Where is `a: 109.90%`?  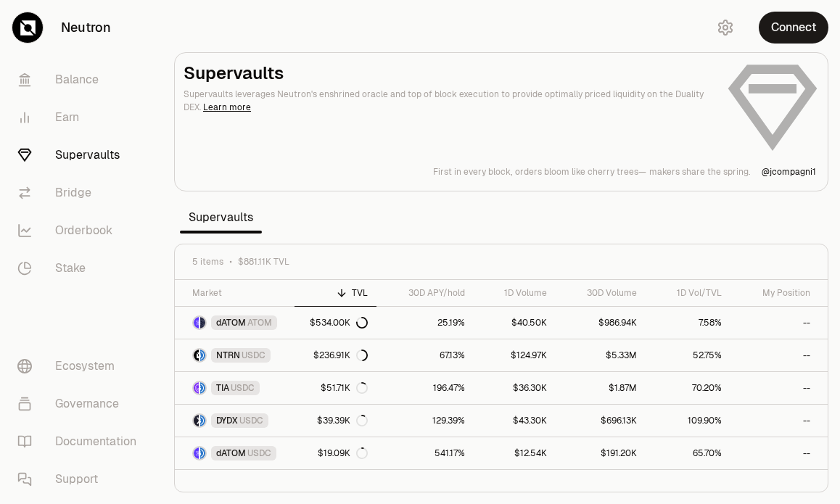
a: 109.90% is located at coordinates (688, 421).